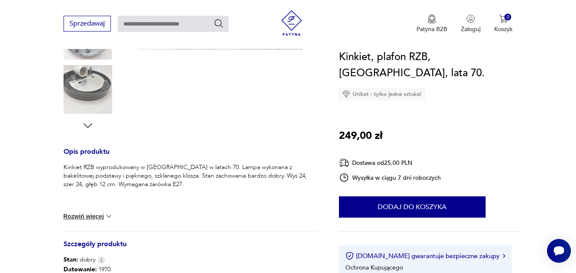 The image size is (576, 273). What do you see at coordinates (508, 17) in the screenshot?
I see `div: 0` at bounding box center [508, 17].